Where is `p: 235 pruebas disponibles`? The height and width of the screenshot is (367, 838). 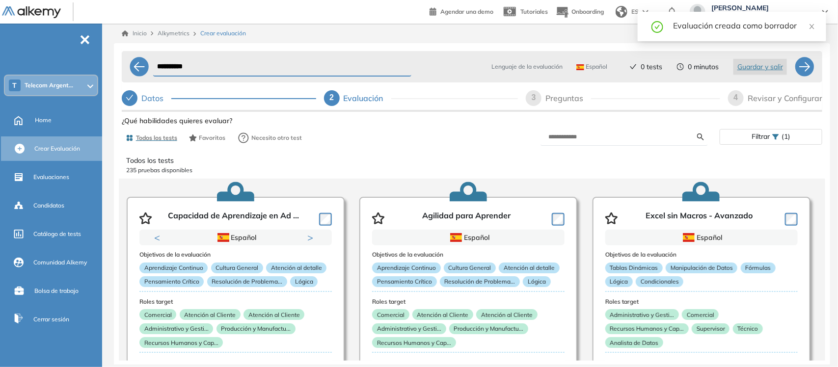
p: 235 pruebas disponibles is located at coordinates (472, 170).